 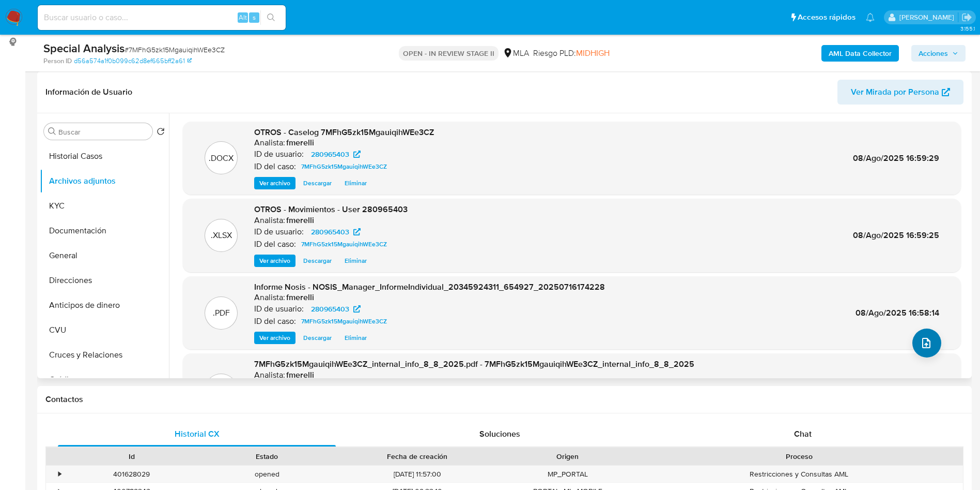 What do you see at coordinates (255, 17) in the screenshot?
I see `span: s` at bounding box center [255, 17].